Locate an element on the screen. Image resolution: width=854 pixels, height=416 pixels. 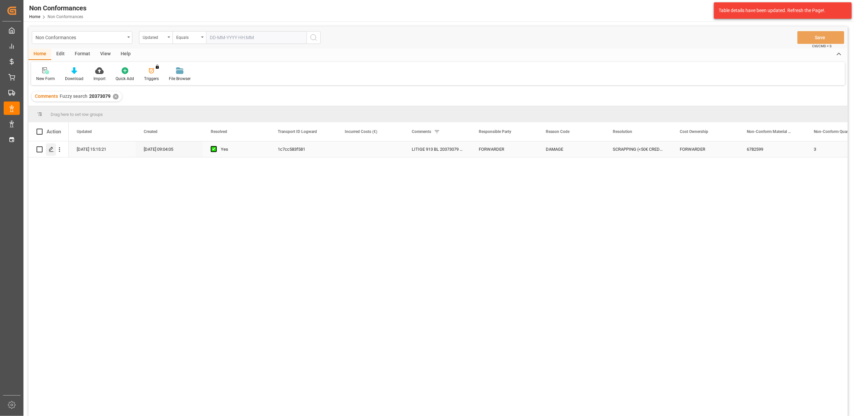
div: Edit is located at coordinates (60, 54).